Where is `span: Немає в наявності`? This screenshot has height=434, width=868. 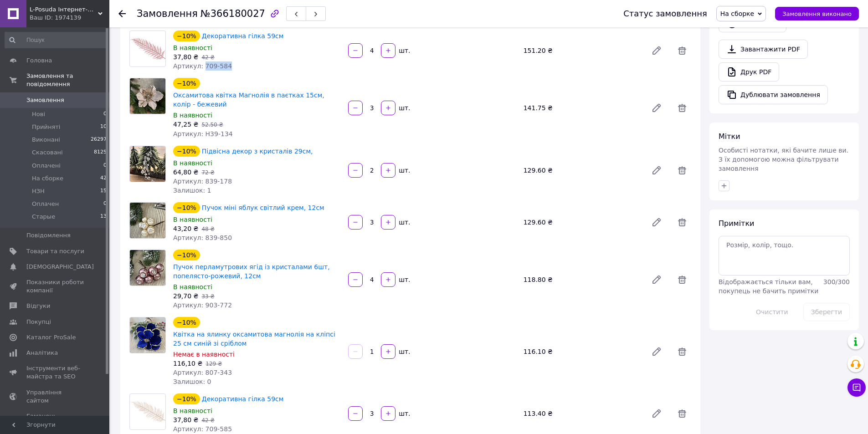
span: Немає в наявності is located at coordinates (204, 354).